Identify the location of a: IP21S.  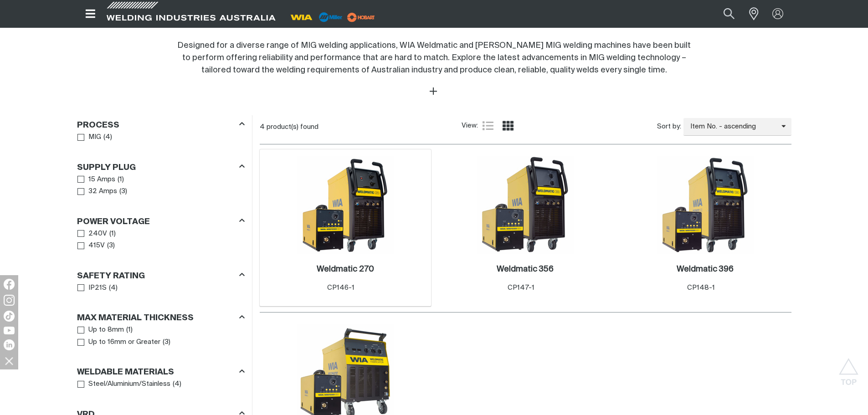
(92, 288).